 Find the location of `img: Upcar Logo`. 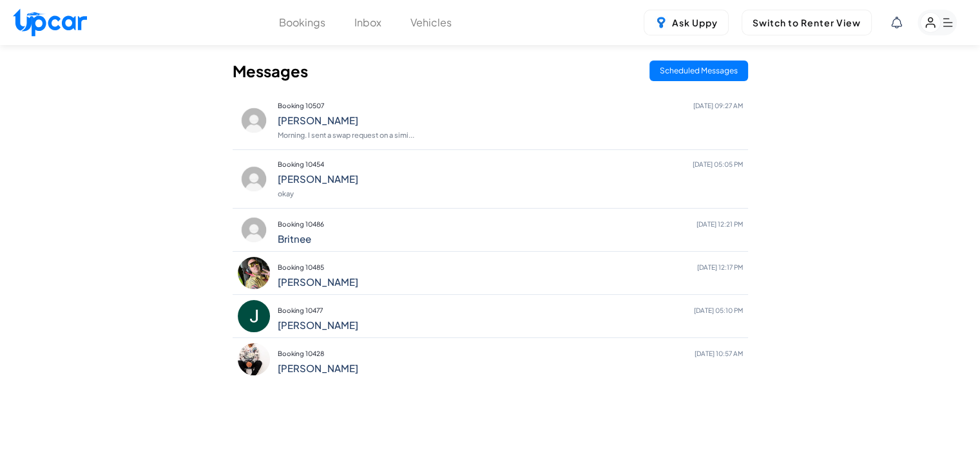

img: Upcar Logo is located at coordinates (50, 22).